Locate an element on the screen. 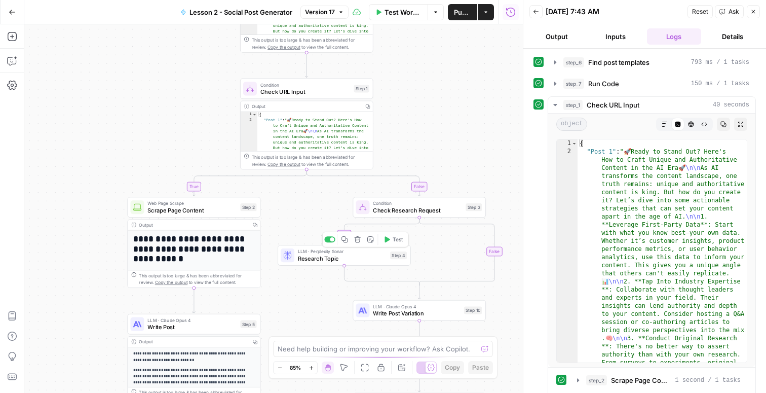 Image resolution: width=766 pixels, height=393 pixels. button: Test Workflow is located at coordinates (398, 12).